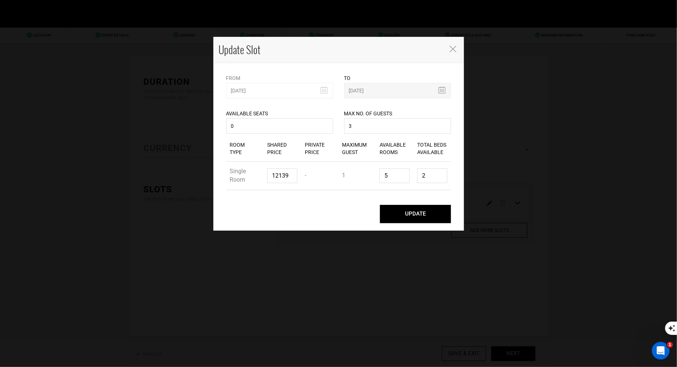  Describe the element at coordinates (238, 175) in the screenshot. I see `span: Single Room` at that location.